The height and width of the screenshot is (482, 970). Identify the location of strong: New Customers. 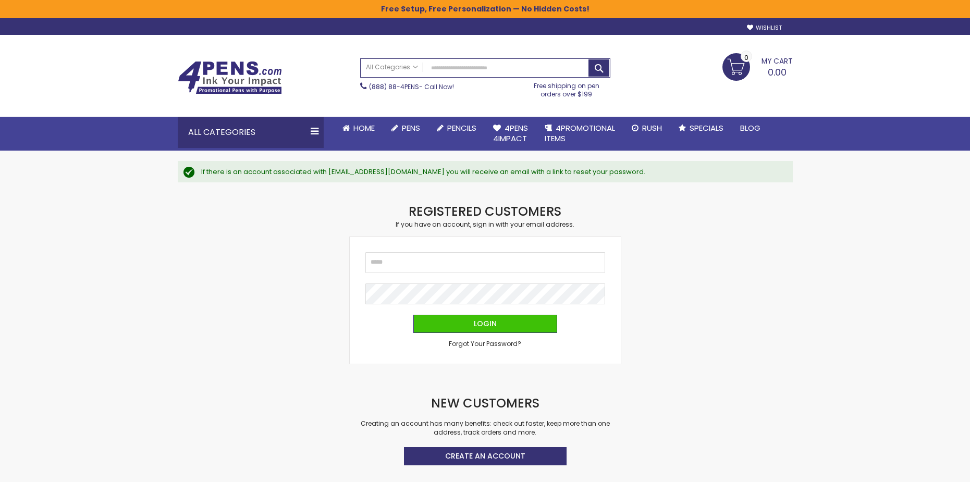
(486, 403).